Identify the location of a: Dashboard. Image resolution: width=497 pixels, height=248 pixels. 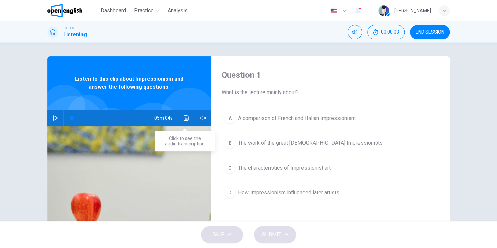
(113, 11).